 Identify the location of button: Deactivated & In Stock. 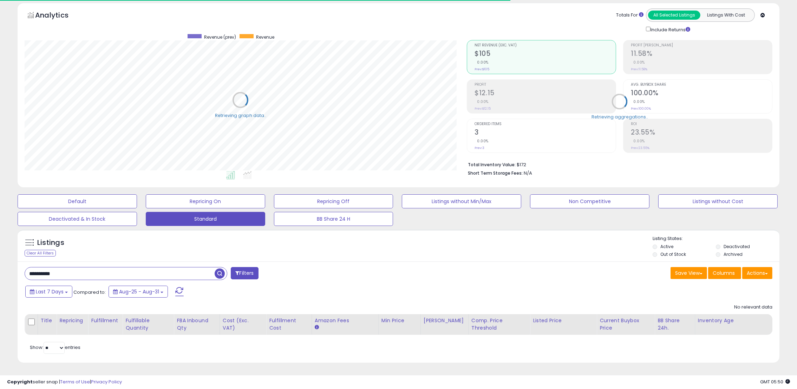
(77, 219).